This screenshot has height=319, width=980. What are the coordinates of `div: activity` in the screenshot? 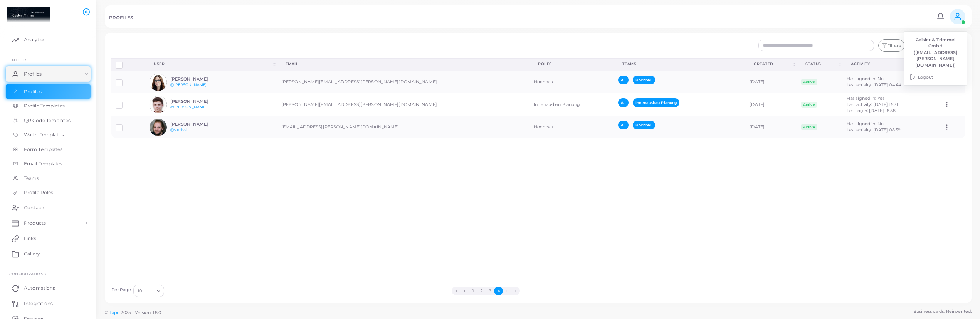 It's located at (890, 64).